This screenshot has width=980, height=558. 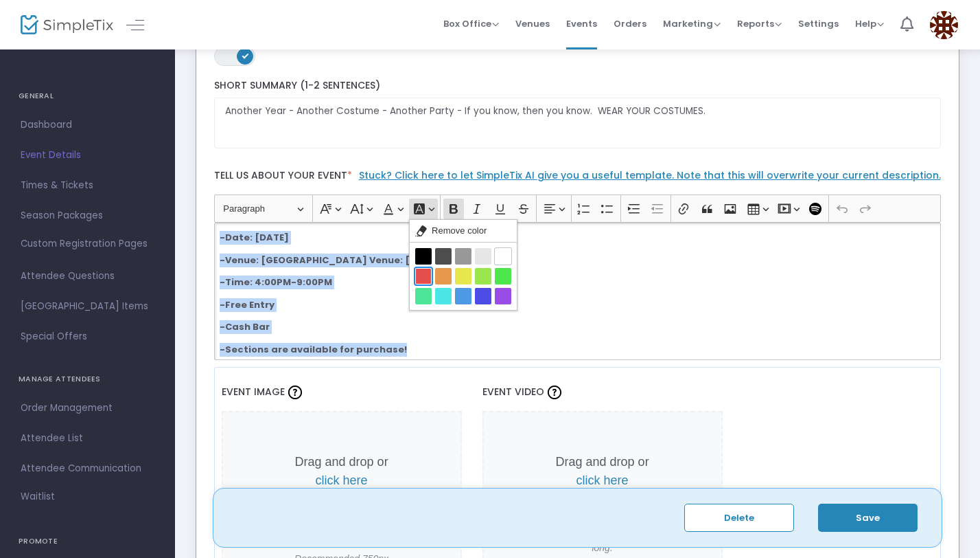 I want to click on span: Waitlist, so click(x=38, y=497).